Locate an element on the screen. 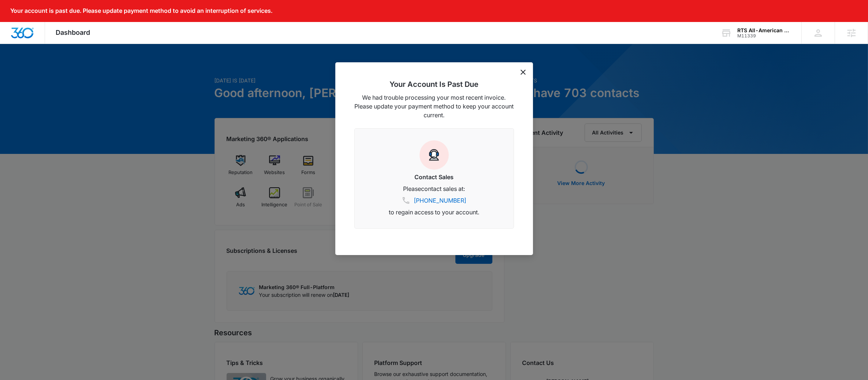 Image resolution: width=868 pixels, height=380 pixels. p: We had trouble processing your most recent invoice. Please update your payment method to keep you... is located at coordinates (434, 106).